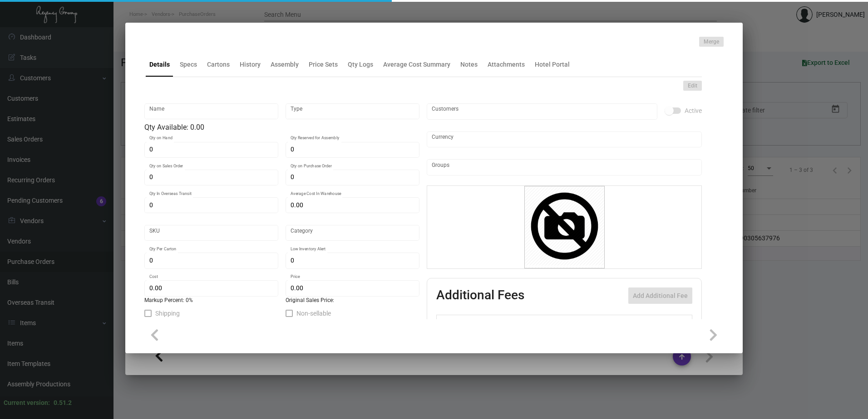 The height and width of the screenshot is (419, 868). Describe the element at coordinates (712, 42) in the screenshot. I see `button: Merge` at that location.